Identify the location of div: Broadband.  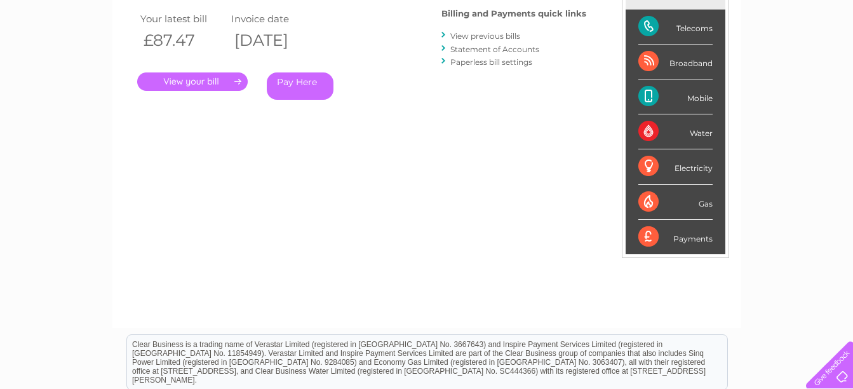
(675, 62).